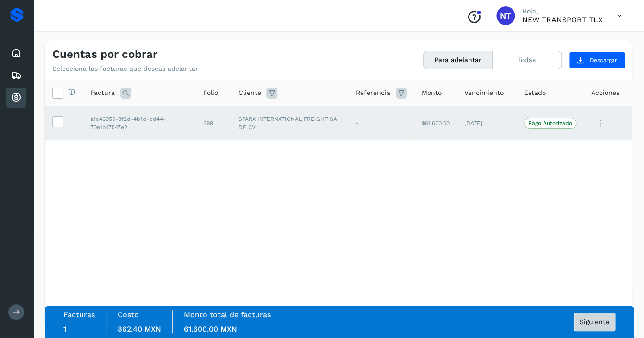  Describe the element at coordinates (436, 123) in the screenshot. I see `td: $61,600.00` at that location.